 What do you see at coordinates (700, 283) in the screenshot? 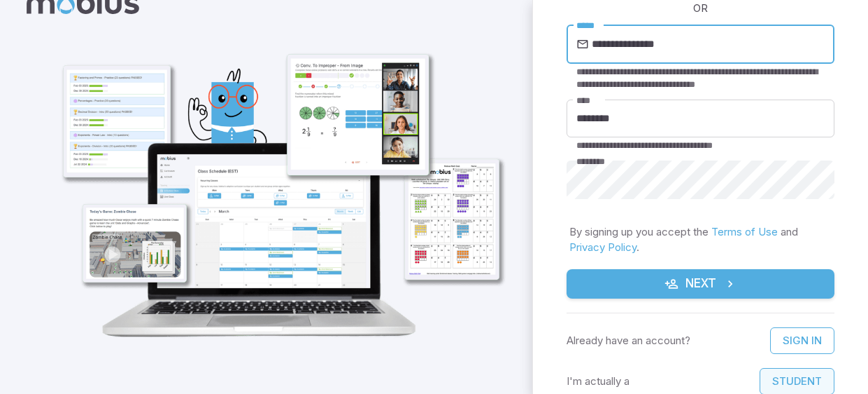
I see `button: Next` at bounding box center [700, 283].